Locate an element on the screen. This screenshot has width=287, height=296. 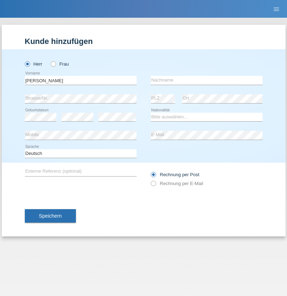
i: menu is located at coordinates (276, 9).